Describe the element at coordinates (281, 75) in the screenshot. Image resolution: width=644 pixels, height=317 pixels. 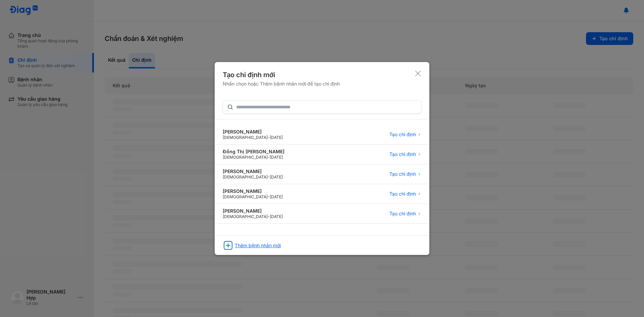
I see `div: Tạo chỉ định mới` at that location.